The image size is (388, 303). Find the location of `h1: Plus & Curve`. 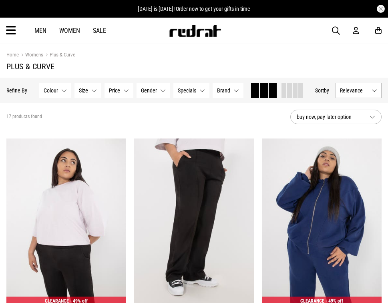

h1: Plus & Curve is located at coordinates (194, 66).